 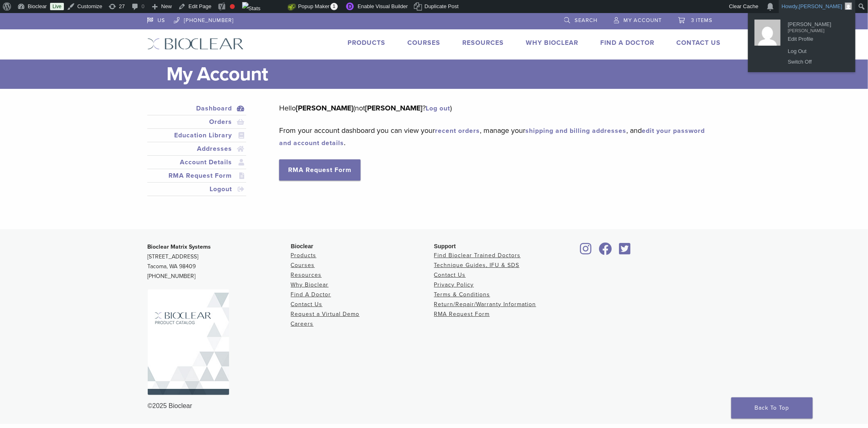 What do you see at coordinates (232, 7) in the screenshot?
I see `div: Focus keyphrase not set` at bounding box center [232, 7].